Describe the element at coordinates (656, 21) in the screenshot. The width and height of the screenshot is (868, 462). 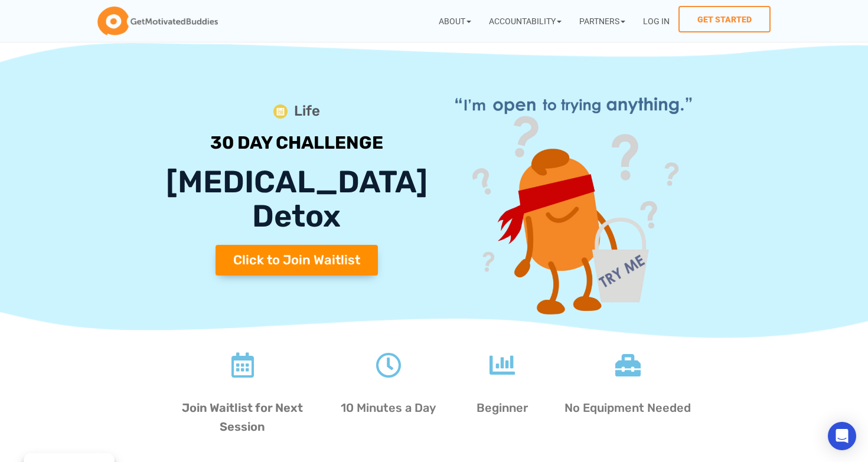
I see `a: Log In` at that location.